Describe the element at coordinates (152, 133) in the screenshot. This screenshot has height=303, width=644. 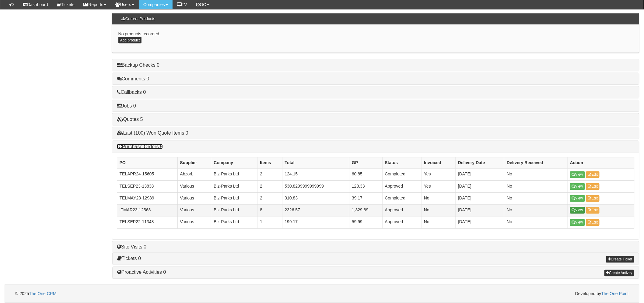
I see `a: Last (100) Won Quote Items 0` at that location.